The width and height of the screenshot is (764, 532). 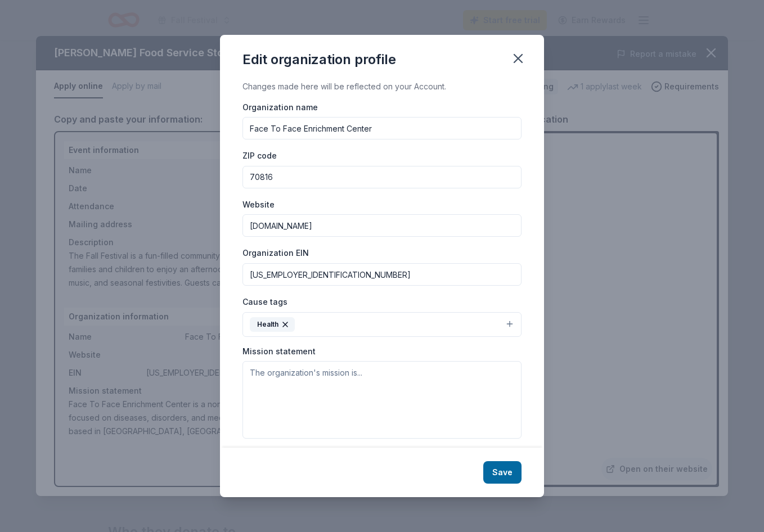 I want to click on button: Save, so click(x=503, y=473).